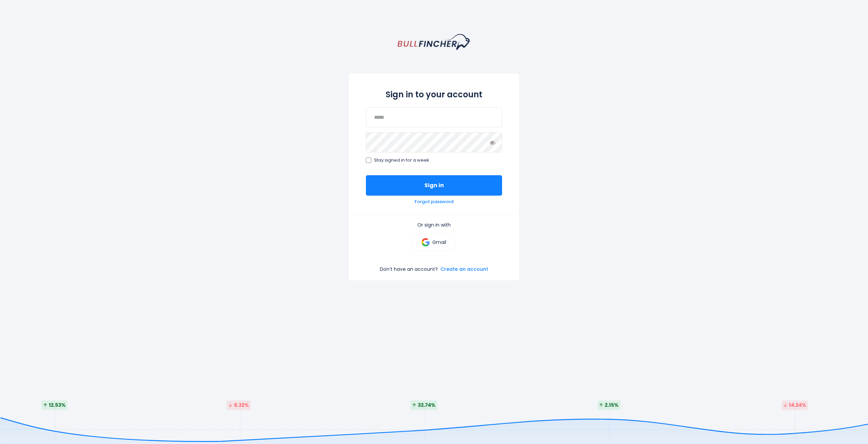  What do you see at coordinates (369, 160) in the screenshot?
I see `input: Stay signed in for a week` at bounding box center [369, 160].